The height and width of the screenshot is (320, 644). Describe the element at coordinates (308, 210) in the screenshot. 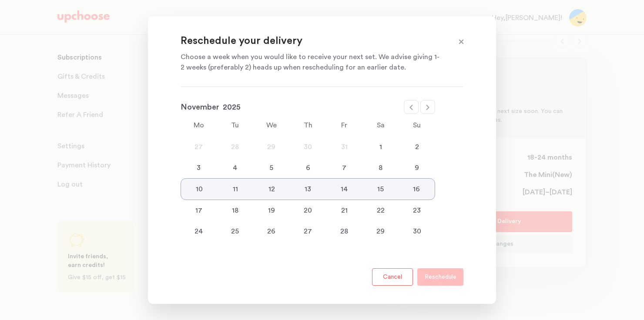

I see `div: 20` at that location.